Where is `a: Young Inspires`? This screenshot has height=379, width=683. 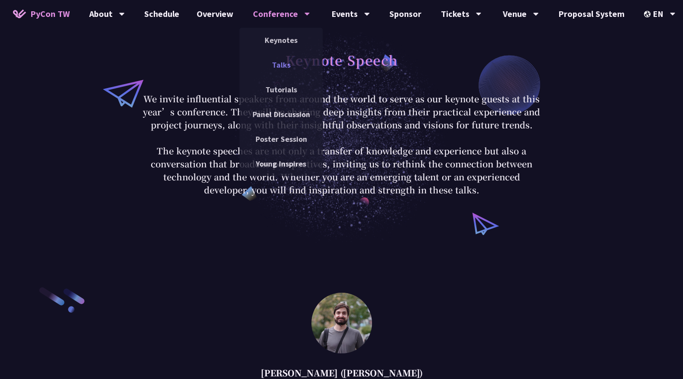
a: Young Inspires is located at coordinates (281, 163).